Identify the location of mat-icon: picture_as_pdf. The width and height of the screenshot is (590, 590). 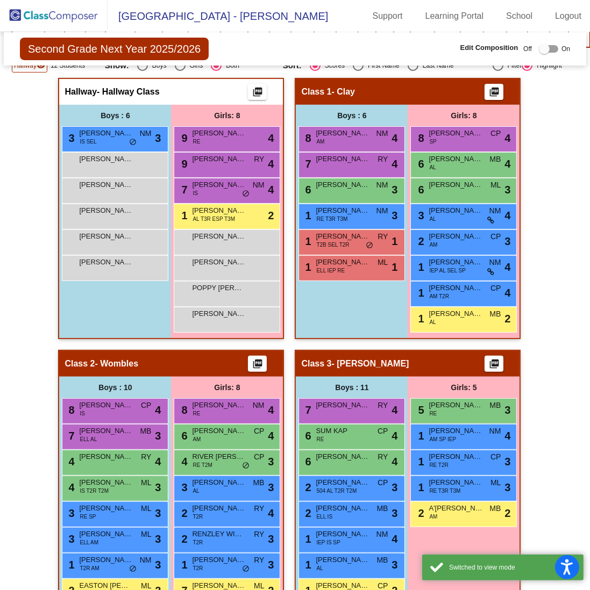
(494, 94).